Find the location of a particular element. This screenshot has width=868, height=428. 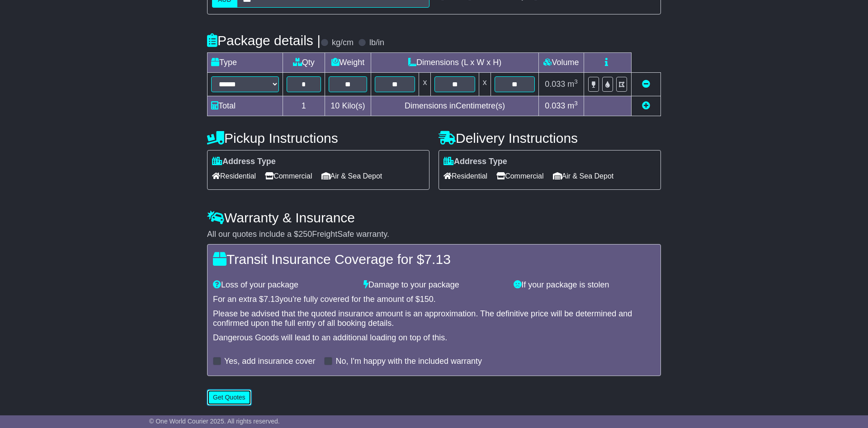

div: Dangerous Goods will lead to an additional loading on top of this. is located at coordinates (434, 338).